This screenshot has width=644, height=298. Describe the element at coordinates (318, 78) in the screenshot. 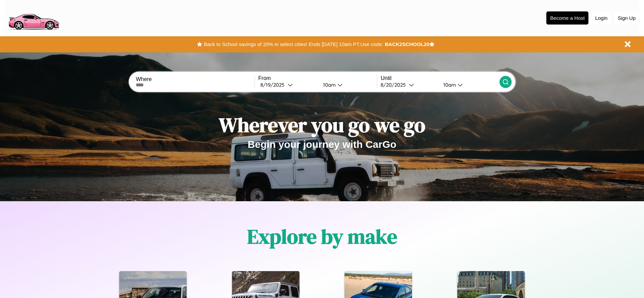

I see `label: From` at that location.